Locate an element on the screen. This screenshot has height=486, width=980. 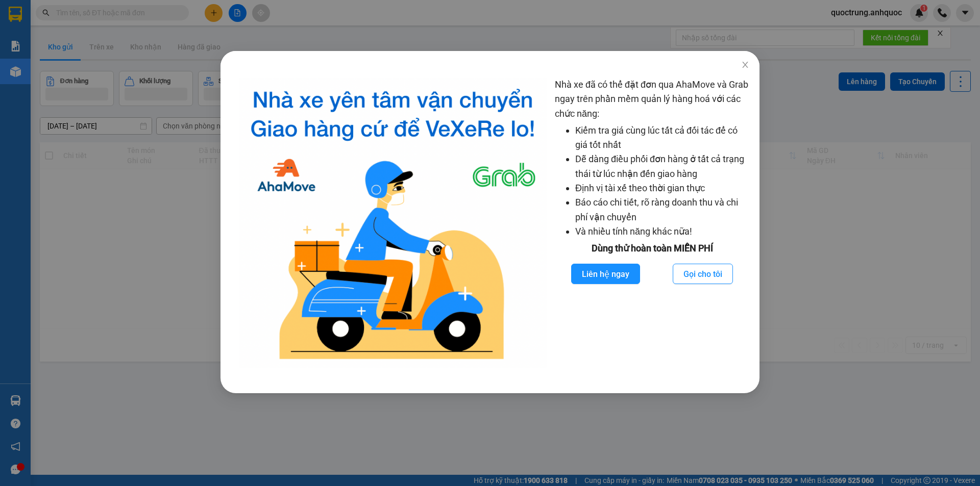
span: Gọi cho tôi is located at coordinates (703, 274).